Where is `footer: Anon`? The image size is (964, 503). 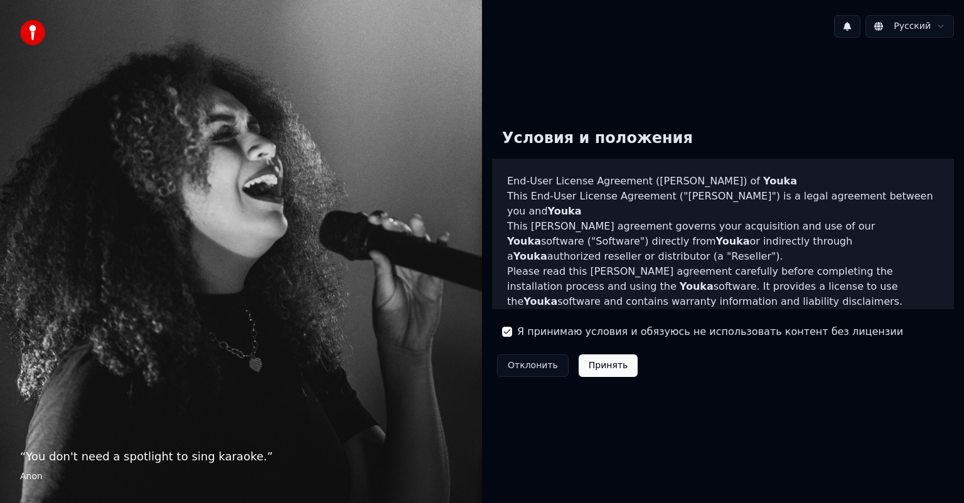
footer: Anon is located at coordinates (241, 477).